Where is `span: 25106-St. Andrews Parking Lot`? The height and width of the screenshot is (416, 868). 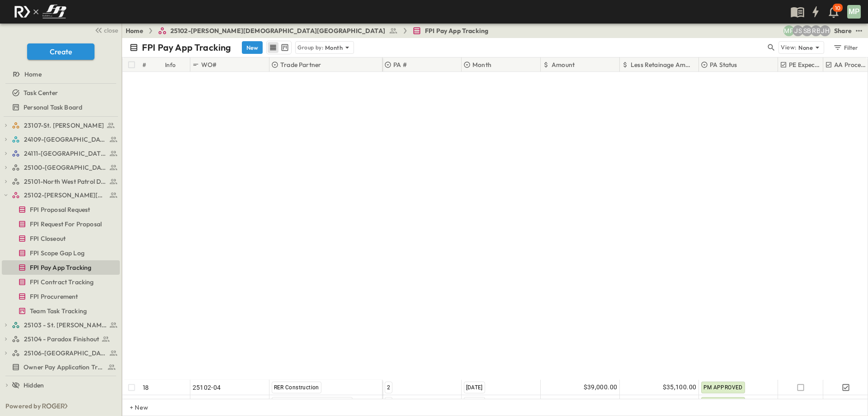
span: 25106-St. Andrews Parking Lot is located at coordinates (65, 353).